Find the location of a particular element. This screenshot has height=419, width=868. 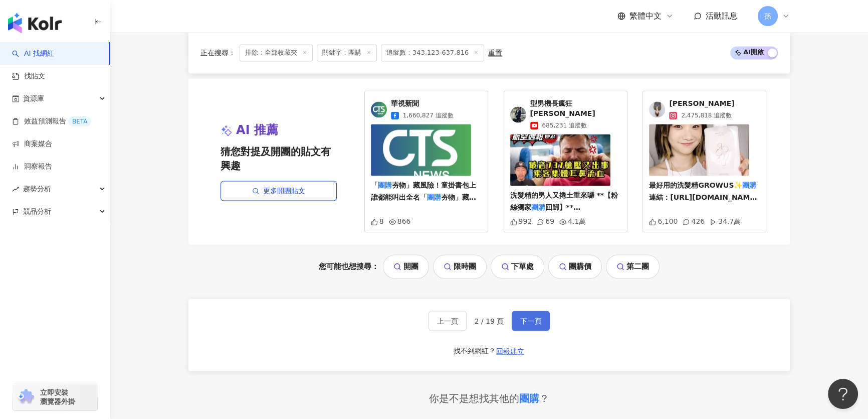

a: 更多開團貼文 is located at coordinates (279, 191).